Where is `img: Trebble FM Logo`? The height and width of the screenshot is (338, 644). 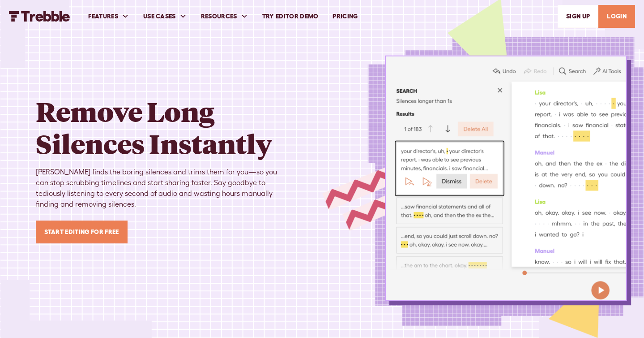 img: Trebble FM Logo is located at coordinates (39, 16).